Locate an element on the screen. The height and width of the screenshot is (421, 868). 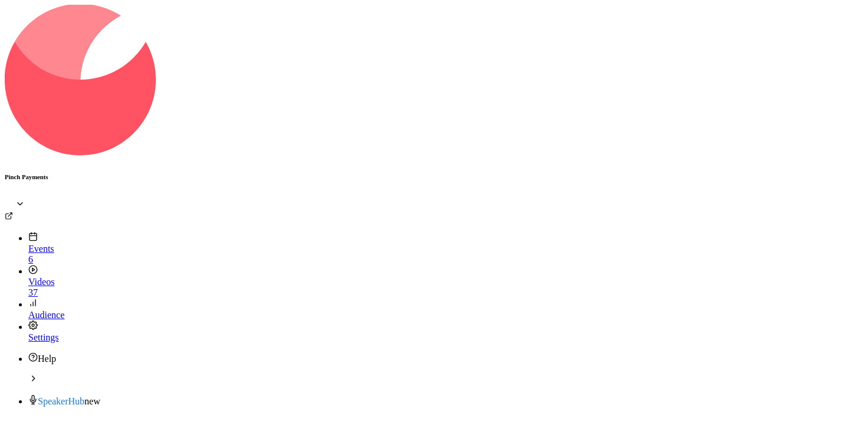
div: Audience is located at coordinates (446, 309).